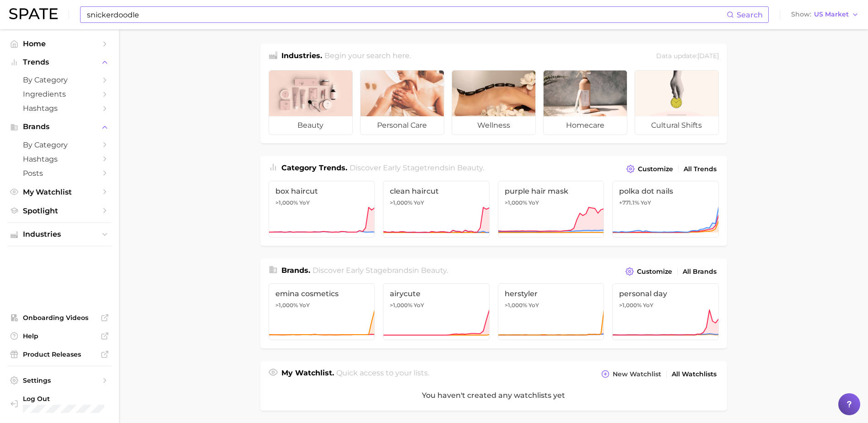 The image size is (868, 423). What do you see at coordinates (665, 209) in the screenshot?
I see `a: polka dot nails+771.1% YoY` at bounding box center [665, 209].